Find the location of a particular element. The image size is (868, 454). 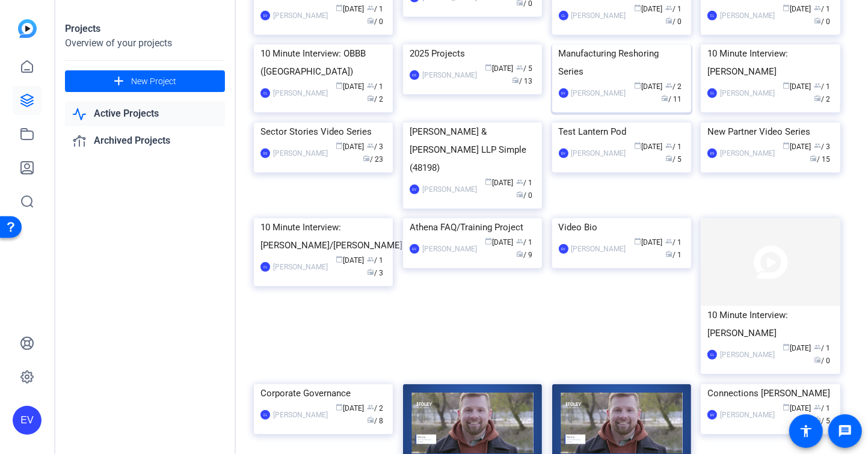

span: New Project is located at coordinates (153, 81).